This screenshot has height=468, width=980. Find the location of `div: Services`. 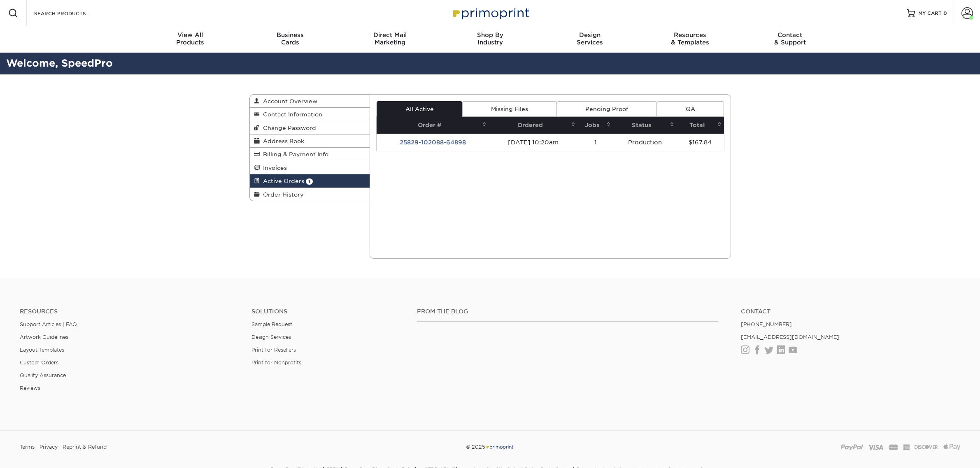

div: Services is located at coordinates (590, 39).